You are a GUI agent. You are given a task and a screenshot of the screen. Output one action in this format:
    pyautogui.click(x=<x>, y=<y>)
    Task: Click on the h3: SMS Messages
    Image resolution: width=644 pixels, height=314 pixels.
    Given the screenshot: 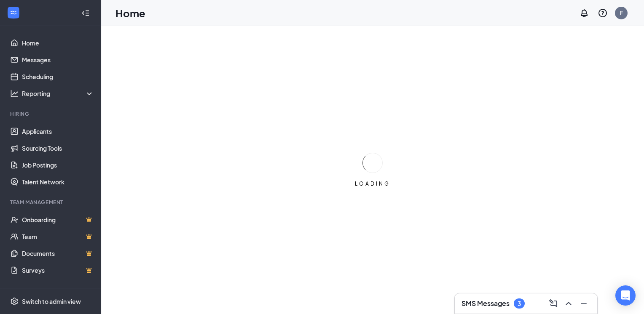 What is the action you would take?
    pyautogui.click(x=485, y=304)
    